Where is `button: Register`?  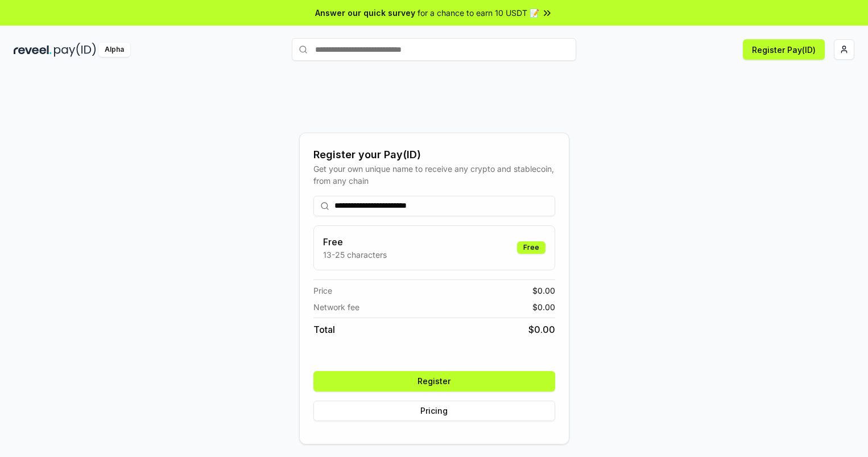
button: Register is located at coordinates (434, 381).